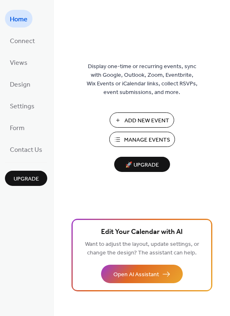  Describe the element at coordinates (142, 232) in the screenshot. I see `span: Edit Your Calendar with AI` at that location.